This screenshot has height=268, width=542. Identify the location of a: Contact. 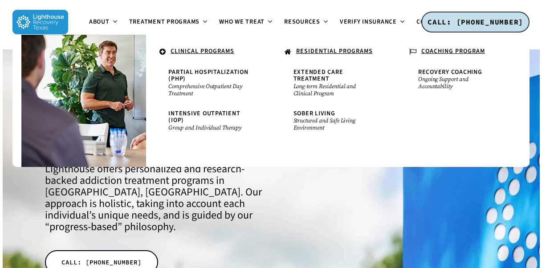
(434, 22).